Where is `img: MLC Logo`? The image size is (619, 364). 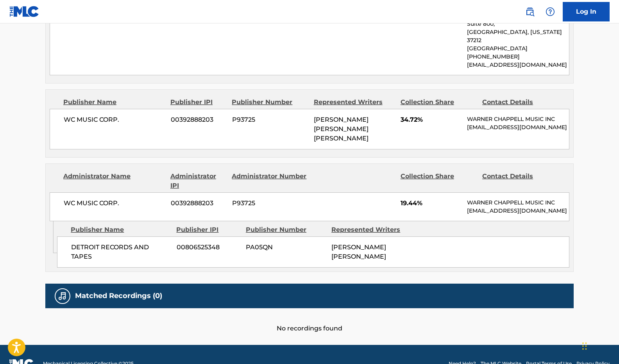
img: MLC Logo is located at coordinates (24, 11).